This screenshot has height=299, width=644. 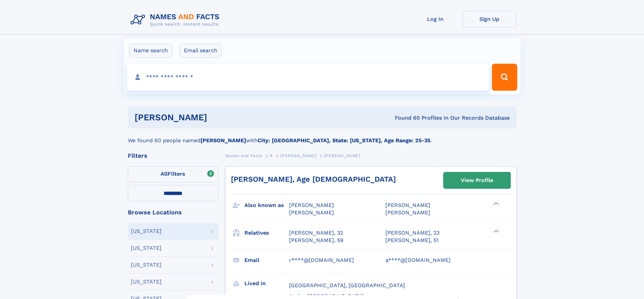 What do you see at coordinates (243, 156) in the screenshot?
I see `a: Names and Facts` at bounding box center [243, 156].